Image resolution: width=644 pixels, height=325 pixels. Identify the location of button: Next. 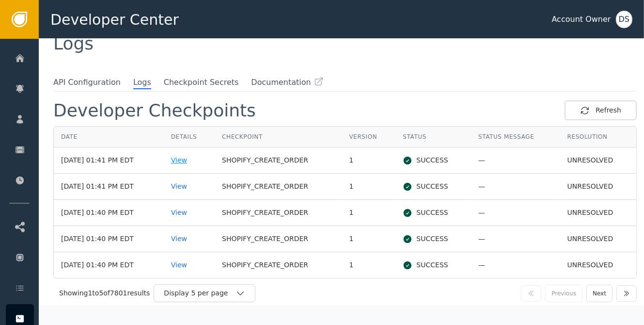
(599, 294).